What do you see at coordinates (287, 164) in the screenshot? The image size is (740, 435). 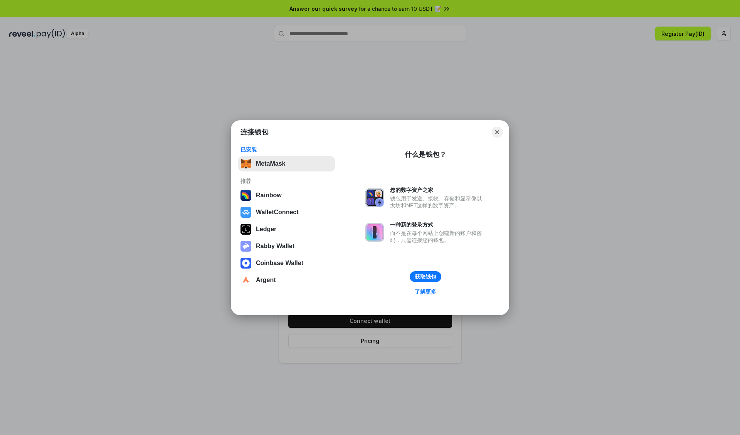 I see `button: MetaMask` at bounding box center [287, 164].